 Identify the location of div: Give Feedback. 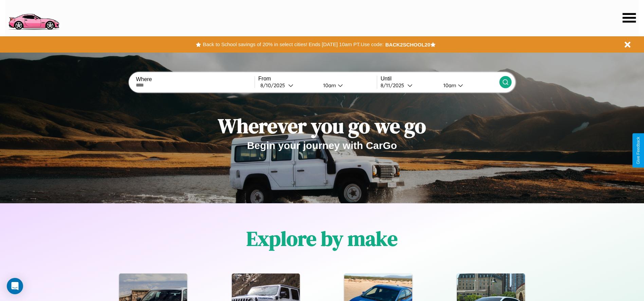
(638, 150).